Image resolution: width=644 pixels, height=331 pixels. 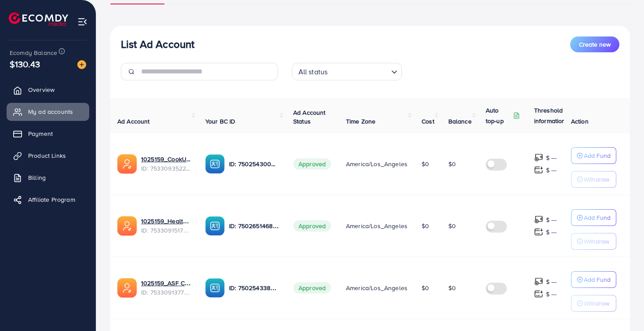 I want to click on h3: List Ad Account, so click(x=158, y=44).